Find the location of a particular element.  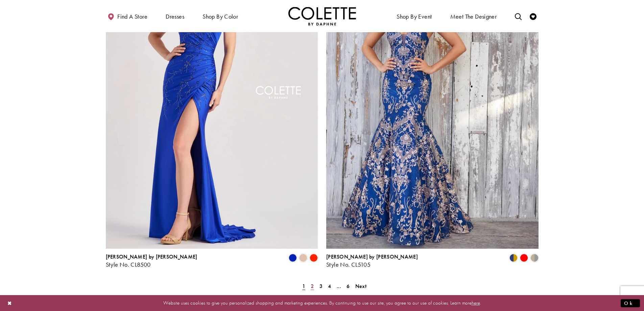

img: Colette by Daphne is located at coordinates (322, 16).